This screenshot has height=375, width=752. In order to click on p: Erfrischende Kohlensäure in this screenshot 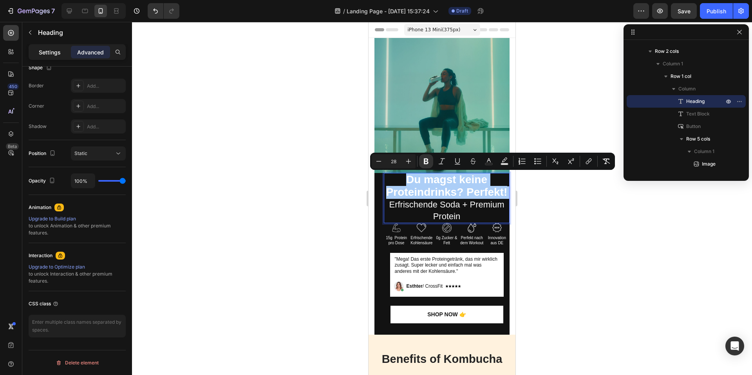, I will do `click(53, 219)`.